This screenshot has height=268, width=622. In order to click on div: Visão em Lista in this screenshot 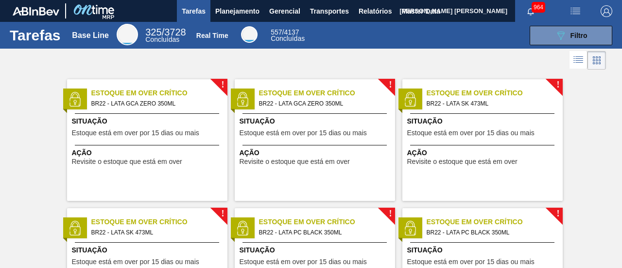, I will do `click(578, 60)`.